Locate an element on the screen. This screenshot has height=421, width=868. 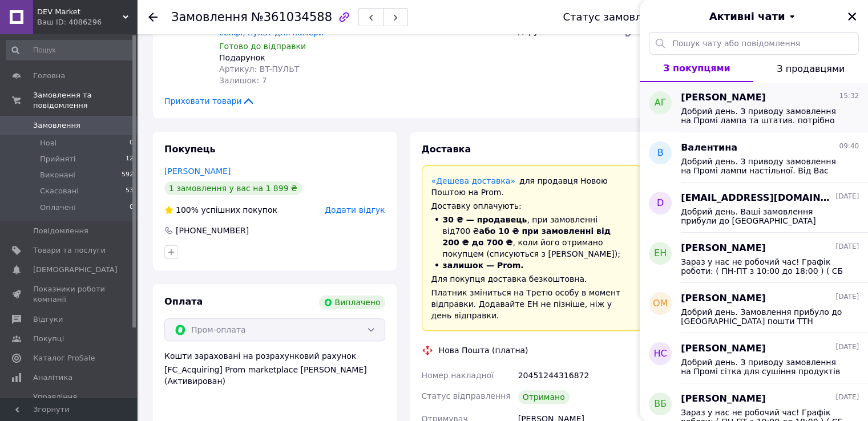
span: Повідомлення is located at coordinates (60, 231).